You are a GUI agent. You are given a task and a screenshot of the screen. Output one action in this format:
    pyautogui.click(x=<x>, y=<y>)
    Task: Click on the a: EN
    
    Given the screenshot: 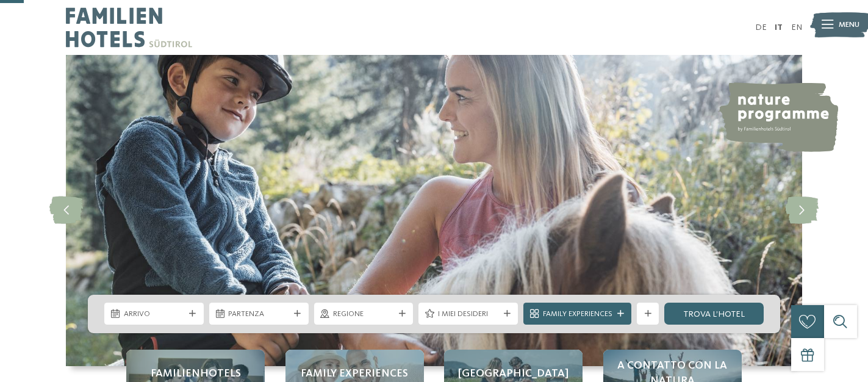 What is the action you would take?
    pyautogui.click(x=796, y=27)
    